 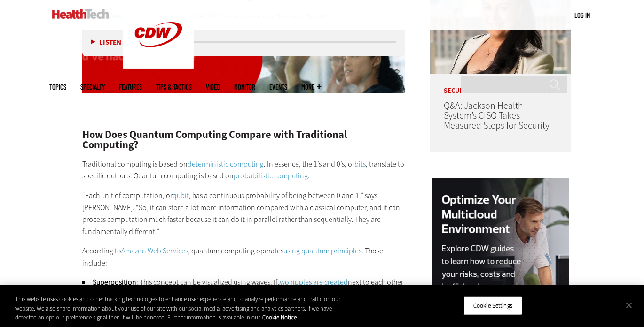 I want to click on a: using quantum principles, so click(x=322, y=251).